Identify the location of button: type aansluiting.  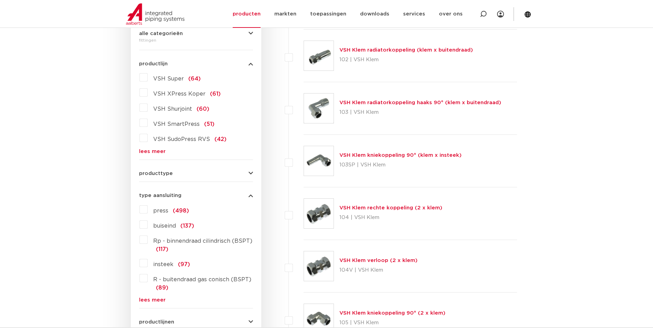
(196, 195).